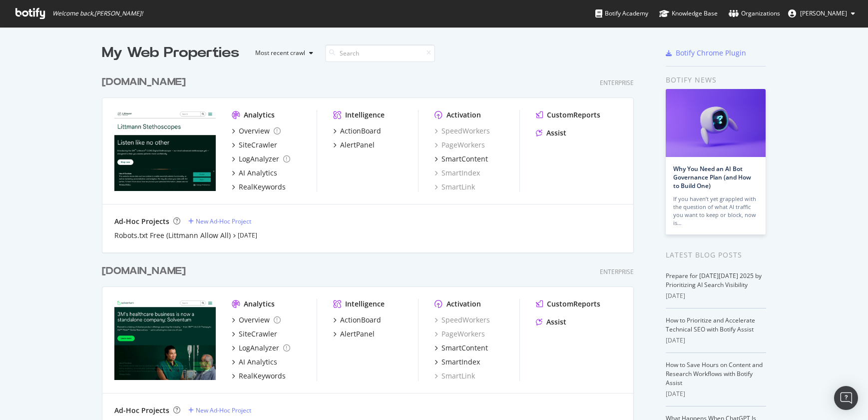  Describe the element at coordinates (165, 150) in the screenshot. I see `img: www.littmann.com` at that location.